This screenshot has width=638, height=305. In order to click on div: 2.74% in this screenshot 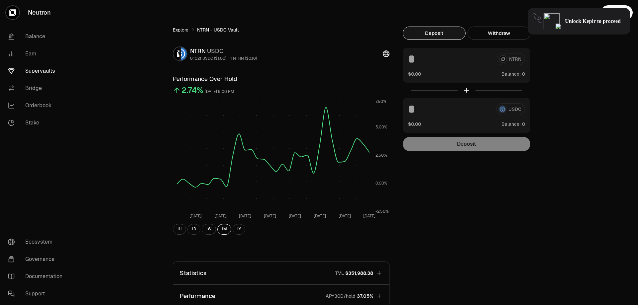, I will do `click(192, 90)`.